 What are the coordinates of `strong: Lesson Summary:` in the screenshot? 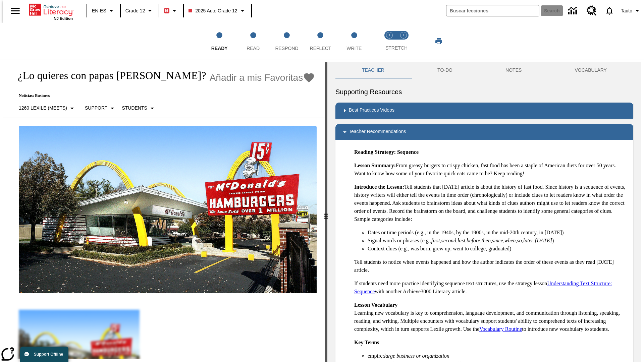 It's located at (375, 165).